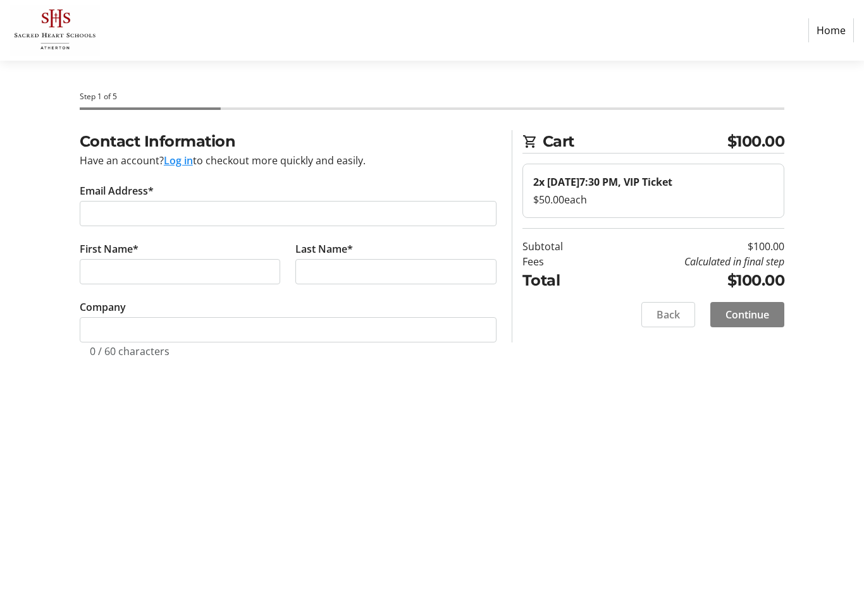 Image resolution: width=864 pixels, height=616 pixels. What do you see at coordinates (432, 97) in the screenshot?
I see `div: Step 1 of 5` at bounding box center [432, 97].